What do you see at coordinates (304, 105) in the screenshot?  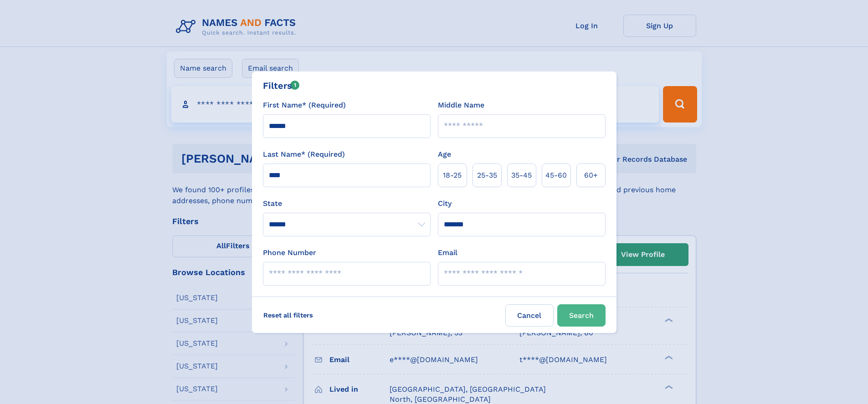 I see `label: First Name* (Required)` at bounding box center [304, 105].